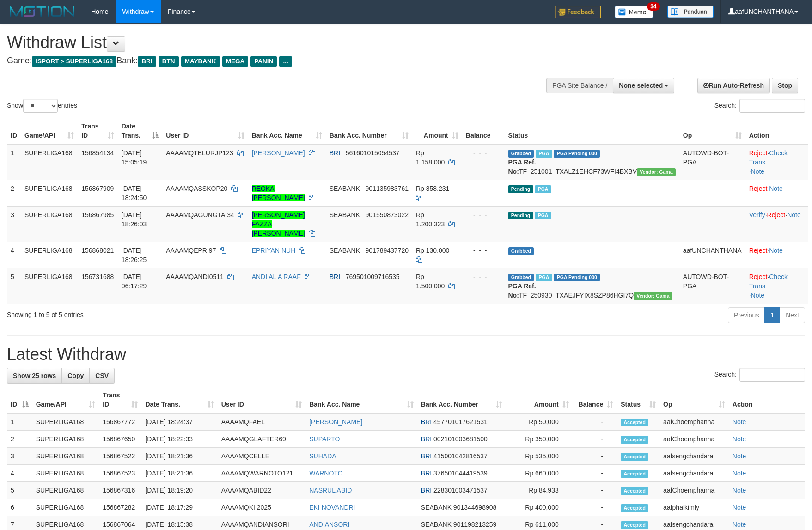 The height and width of the screenshot is (530, 812). I want to click on td: 1, so click(20, 422).